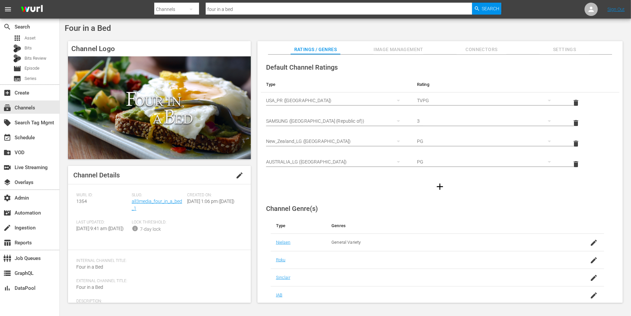  I want to click on span: DataPool, so click(7, 288).